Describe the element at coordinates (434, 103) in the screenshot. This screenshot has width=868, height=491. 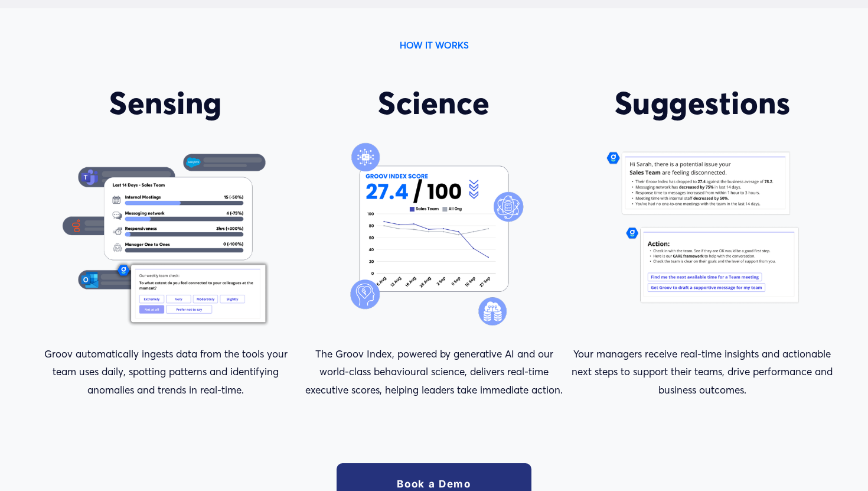
I see `h2: Science` at that location.